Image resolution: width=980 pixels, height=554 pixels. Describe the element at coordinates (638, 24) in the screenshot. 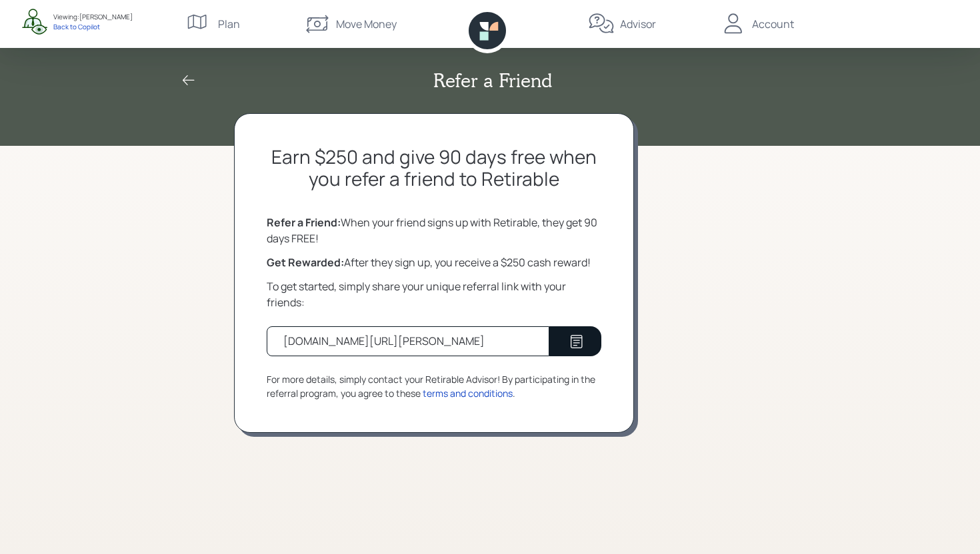

I see `div: Advisor` at that location.